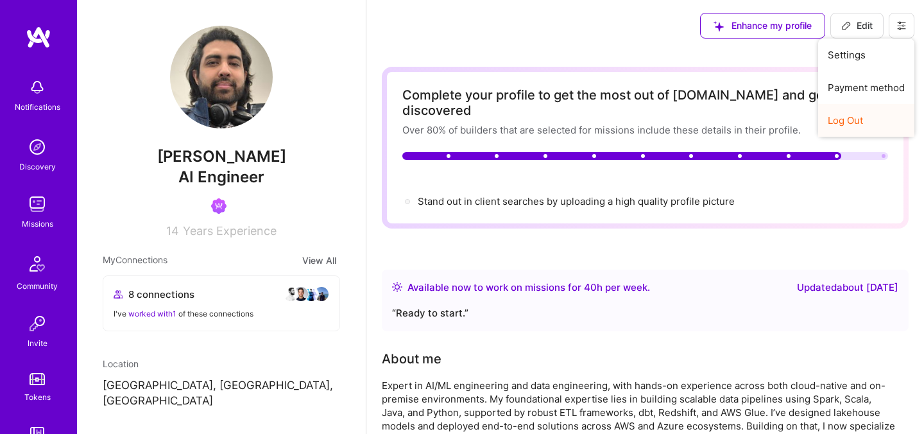 The height and width of the screenshot is (434, 924). I want to click on img: Invite, so click(37, 323).